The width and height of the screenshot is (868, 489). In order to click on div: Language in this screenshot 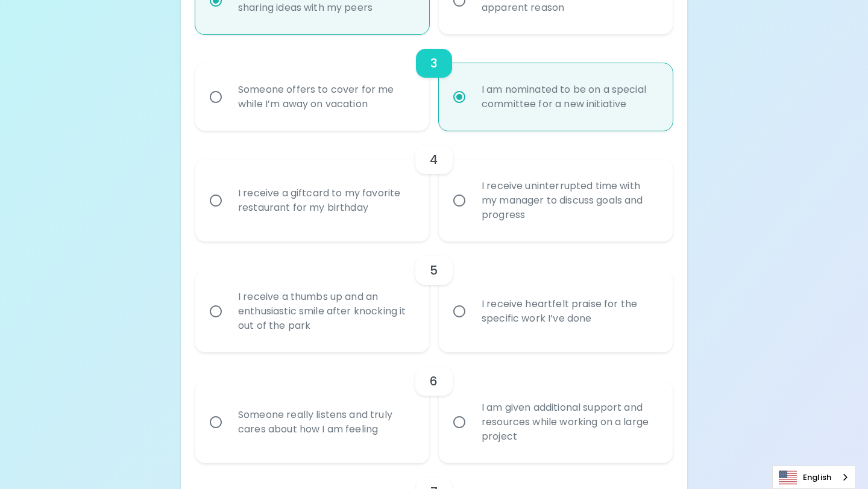, I will do `click(814, 477)`.